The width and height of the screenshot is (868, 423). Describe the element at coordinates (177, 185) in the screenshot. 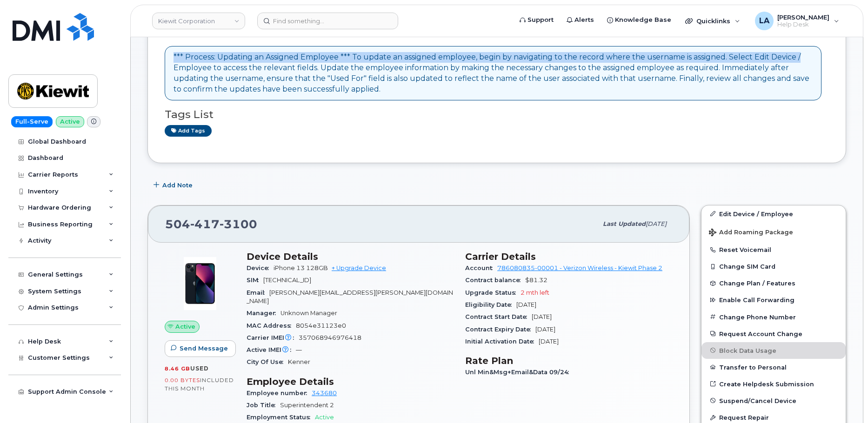

I see `span: Add Note` at that location.